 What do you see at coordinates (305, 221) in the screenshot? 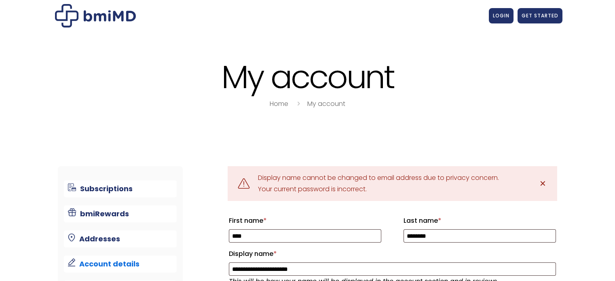
I see `label: First name` at bounding box center [305, 221].